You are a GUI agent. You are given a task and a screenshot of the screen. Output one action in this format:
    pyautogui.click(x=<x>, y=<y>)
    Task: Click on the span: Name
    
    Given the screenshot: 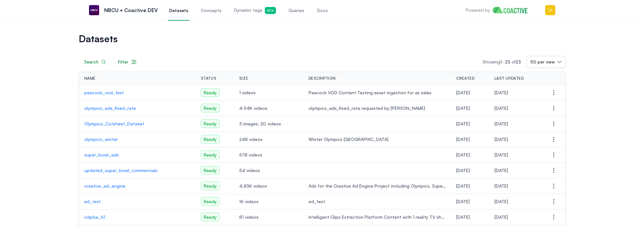 What is the action you would take?
    pyautogui.click(x=90, y=78)
    